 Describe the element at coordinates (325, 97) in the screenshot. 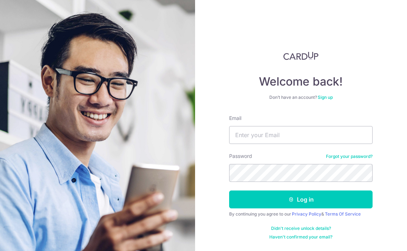

I see `a: Sign up` at that location.